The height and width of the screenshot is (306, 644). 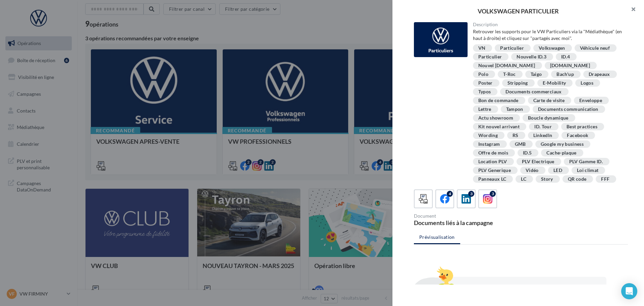 I want to click on div: Story, so click(x=547, y=179).